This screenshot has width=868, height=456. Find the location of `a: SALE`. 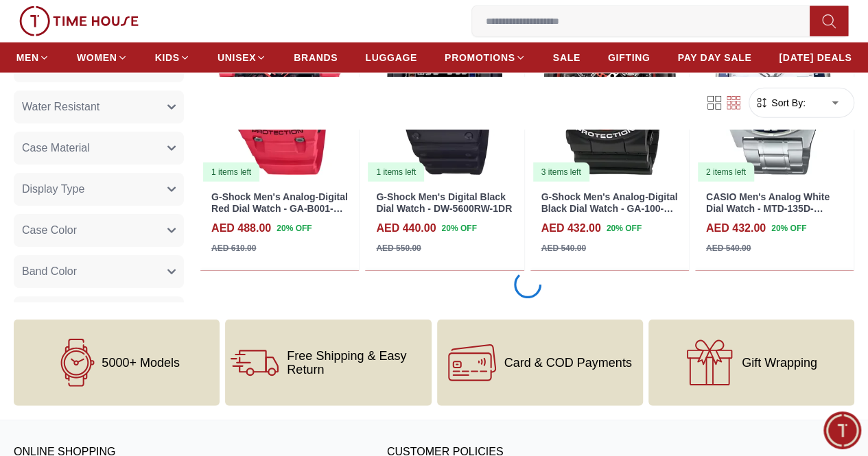

a: SALE is located at coordinates (567, 57).